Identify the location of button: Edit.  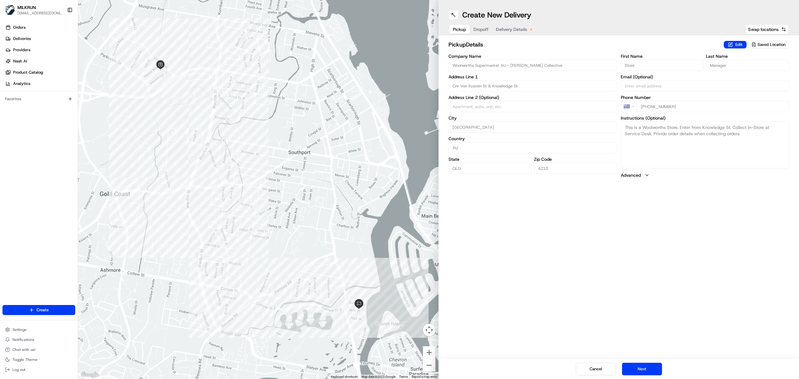
(735, 45).